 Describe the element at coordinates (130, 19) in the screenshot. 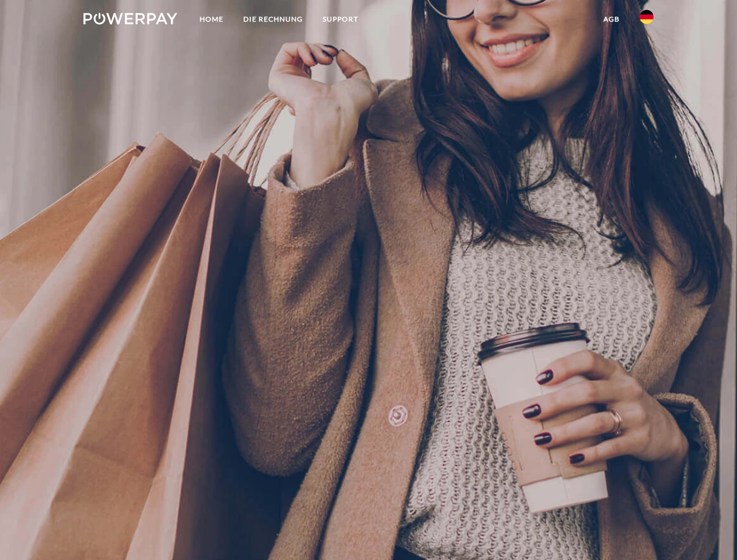

I see `img: logo-powerpay-white.svg` at that location.